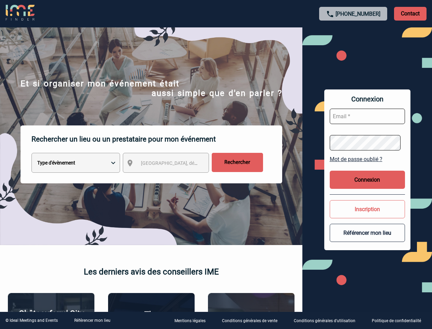  What do you see at coordinates (328, 320) in the screenshot?
I see `a: Conditions générales d'utilisation` at bounding box center [328, 320].